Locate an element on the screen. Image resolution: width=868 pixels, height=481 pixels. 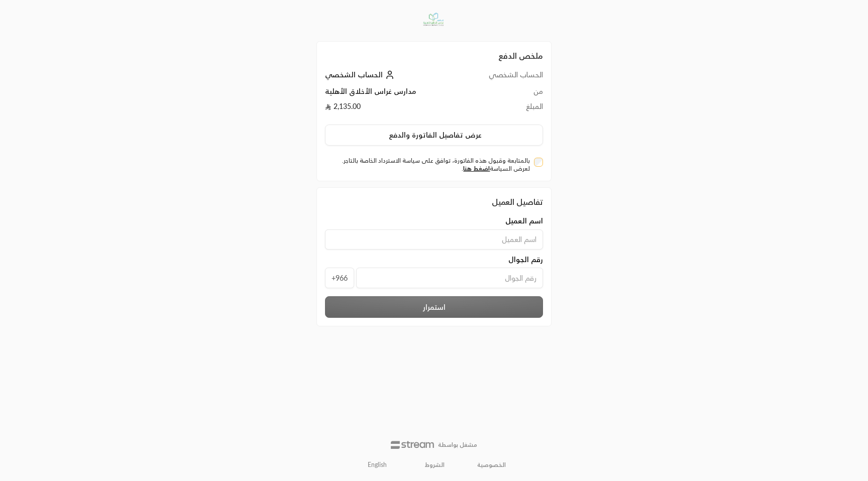
h2: ملخص الدفع is located at coordinates (434, 55).